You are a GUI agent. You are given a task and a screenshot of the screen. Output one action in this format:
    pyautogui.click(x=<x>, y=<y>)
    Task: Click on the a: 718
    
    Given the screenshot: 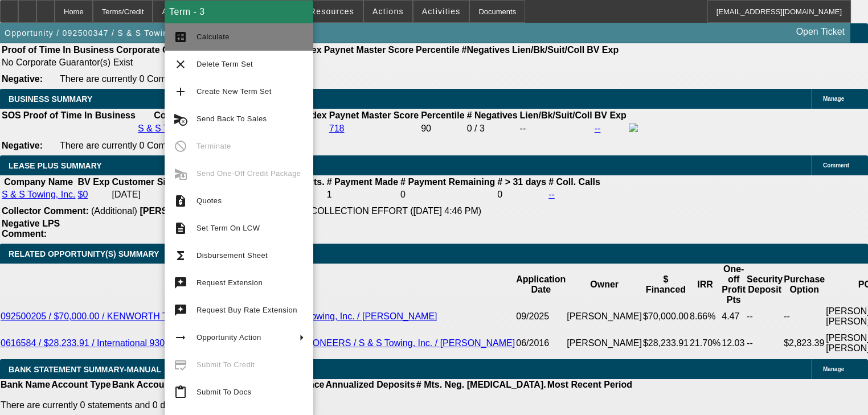 What is the action you would take?
    pyautogui.click(x=337, y=128)
    